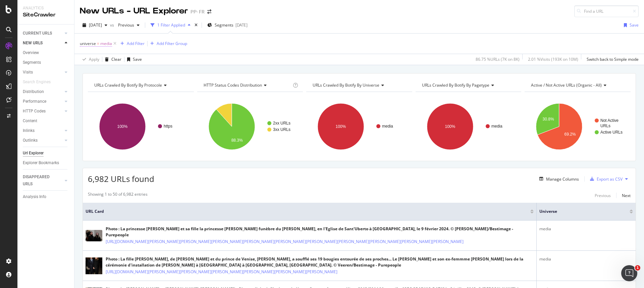 This screenshot has width=644, height=288. I want to click on button: Export as CSV, so click(605, 179).